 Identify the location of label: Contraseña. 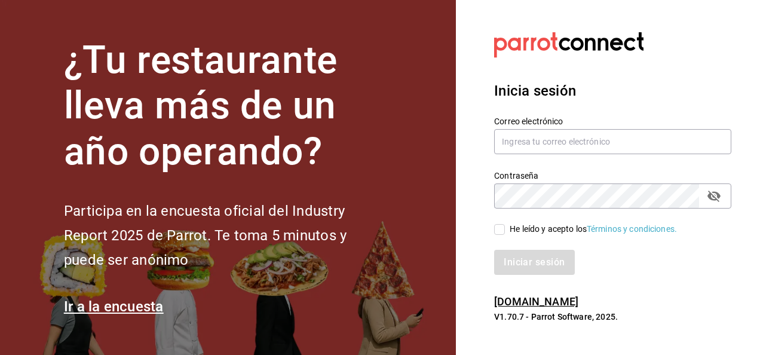
(613, 175).